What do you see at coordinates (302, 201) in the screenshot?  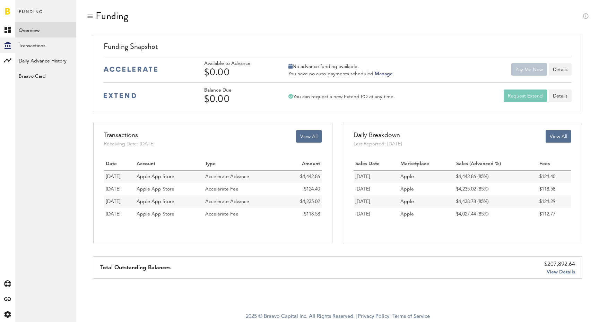 I see `td: $4,235.02` at bounding box center [302, 201].